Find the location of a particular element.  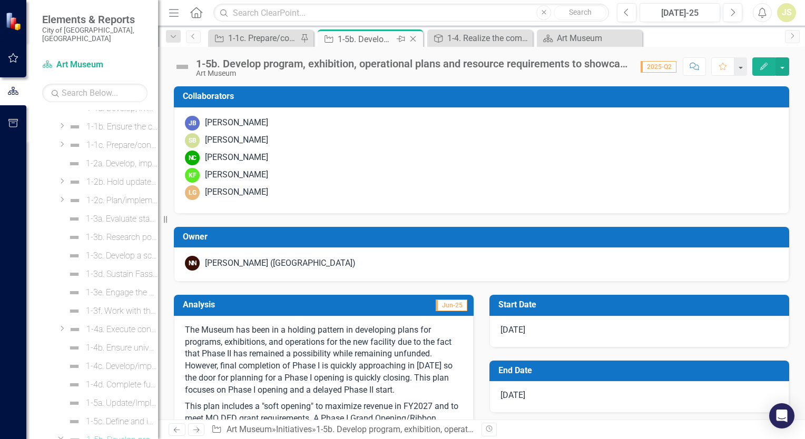

div: 1-4a. Execute construction to achieve the building transformation. is located at coordinates (122, 330).